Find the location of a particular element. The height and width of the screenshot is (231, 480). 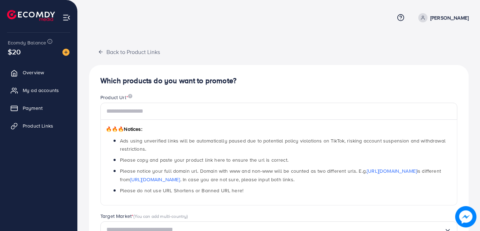

span: My ad accounts is located at coordinates (41, 90).